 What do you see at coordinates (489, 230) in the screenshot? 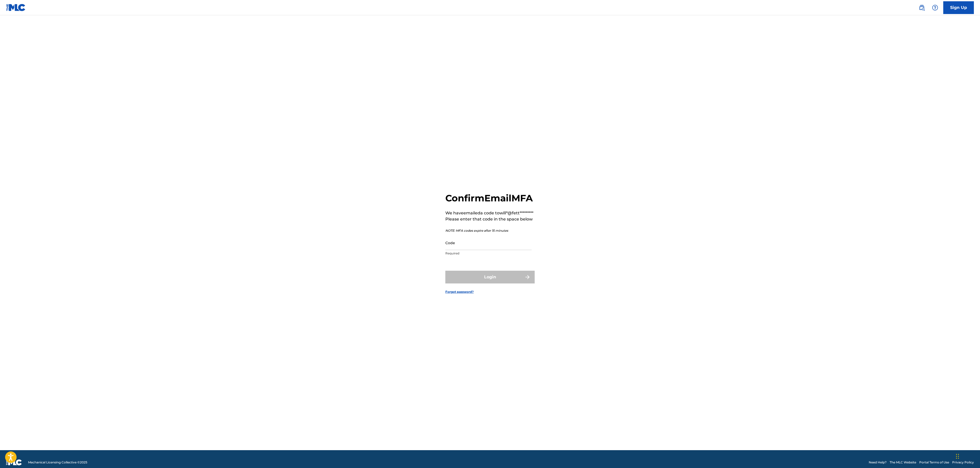
I see `p: NOTE: MFA codes expire after 15 minutes` at bounding box center [489, 230].